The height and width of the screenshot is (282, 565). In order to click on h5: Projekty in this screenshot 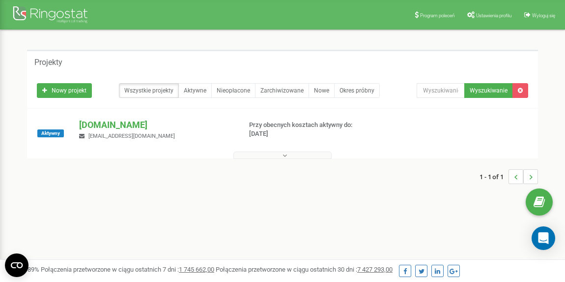, I will do `click(48, 62)`.